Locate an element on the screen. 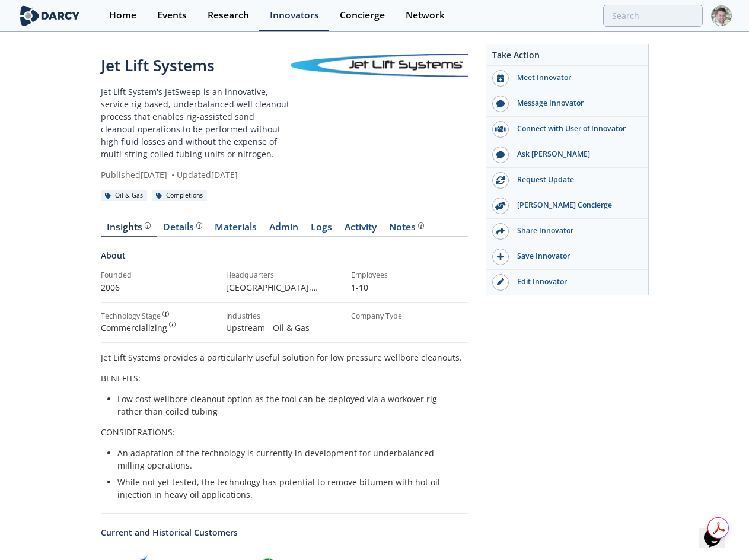 The width and height of the screenshot is (749, 560). p: Jet Lift Systems provides a particularly useful solution for low pressure wellbore cleanouts. is located at coordinates (285, 357).